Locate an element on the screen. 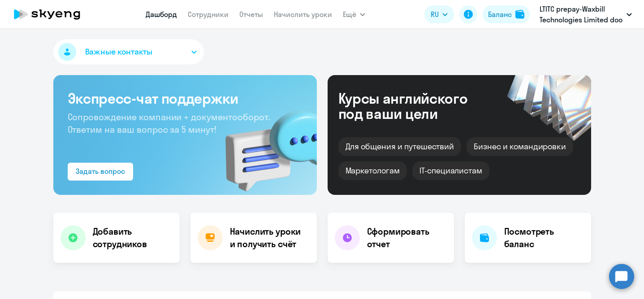 The height and width of the screenshot is (299, 644). img: bg-img is located at coordinates (264, 144).